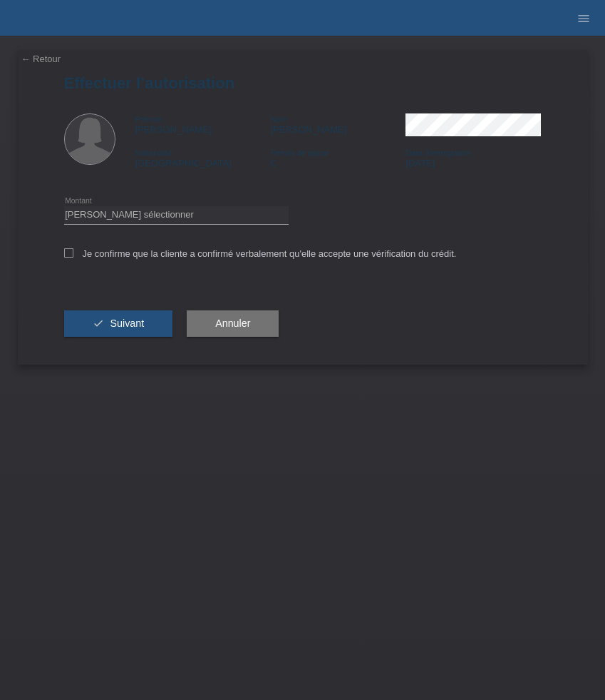 This screenshot has width=605, height=700. What do you see at coordinates (338, 158) in the screenshot?
I see `div: C` at bounding box center [338, 158].